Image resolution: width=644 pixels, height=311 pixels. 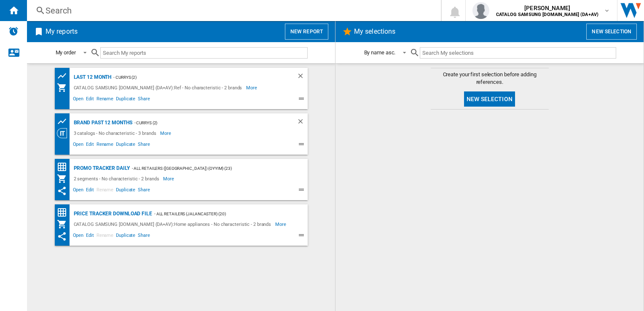 What do you see at coordinates (481, 11) in the screenshot?
I see `img: profile.jpg` at bounding box center [481, 11].